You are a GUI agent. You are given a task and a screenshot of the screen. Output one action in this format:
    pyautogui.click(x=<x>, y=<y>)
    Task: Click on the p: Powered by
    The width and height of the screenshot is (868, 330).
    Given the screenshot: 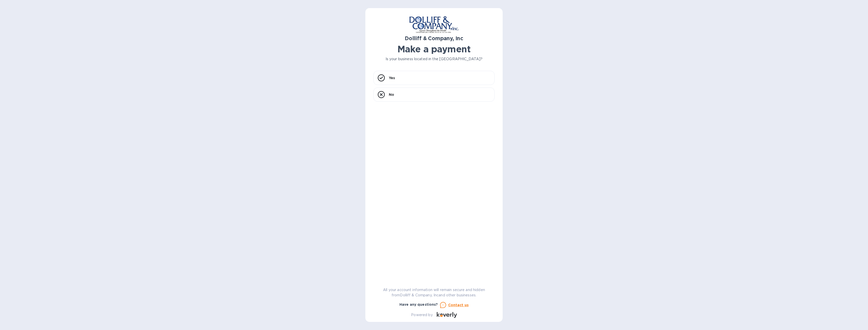 What is the action you would take?
    pyautogui.click(x=421, y=314)
    